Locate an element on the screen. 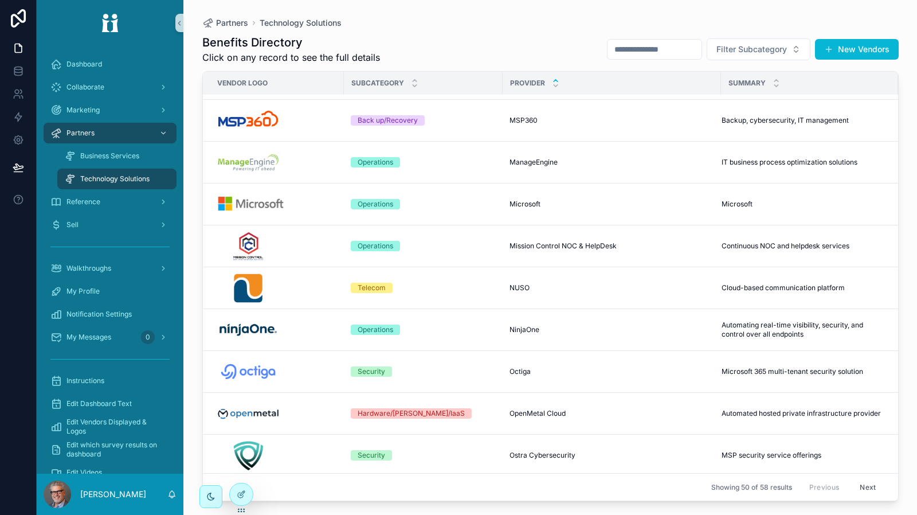 The image size is (917, 515). button: New Vendors is located at coordinates (857, 49).